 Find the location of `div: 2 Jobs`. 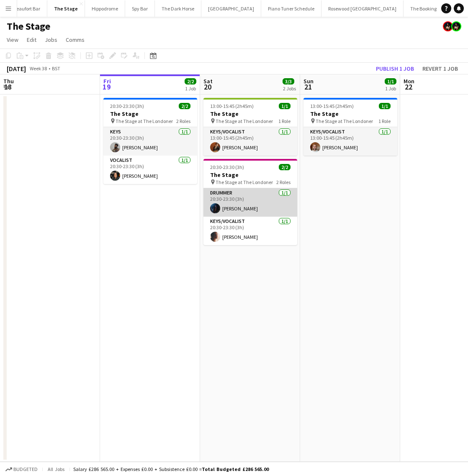

div: 2 Jobs is located at coordinates (289, 88).